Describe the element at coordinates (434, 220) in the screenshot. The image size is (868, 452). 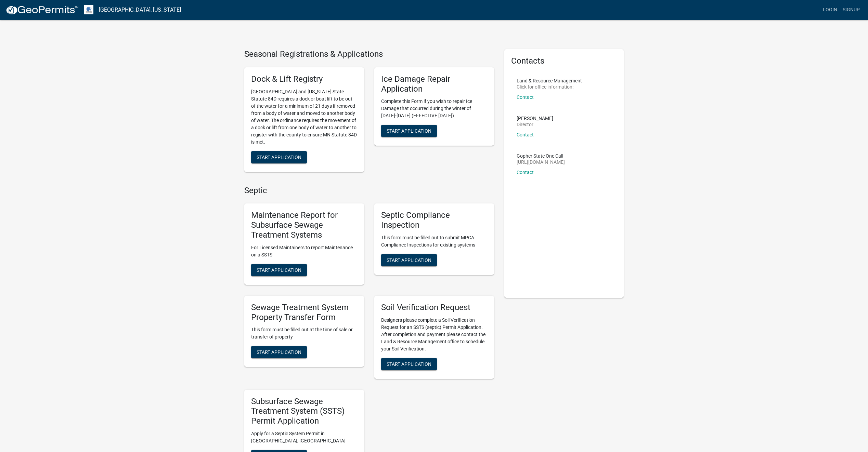
I see `h5: Septic Compliance Inspection` at that location.